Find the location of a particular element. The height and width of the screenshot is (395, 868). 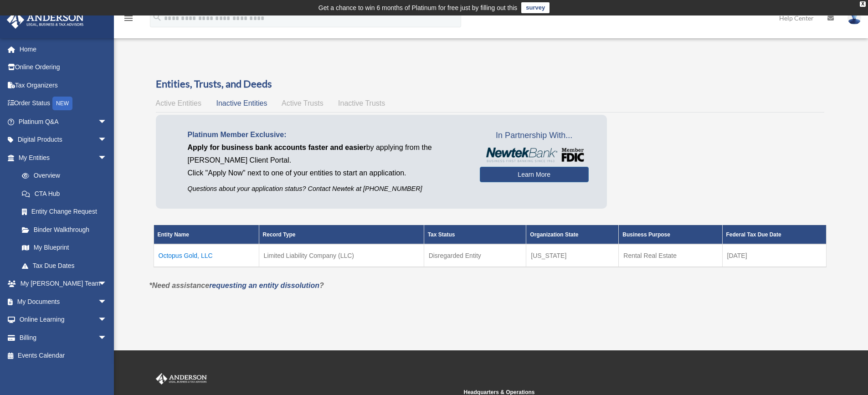

th: Entity Name is located at coordinates (206, 235).